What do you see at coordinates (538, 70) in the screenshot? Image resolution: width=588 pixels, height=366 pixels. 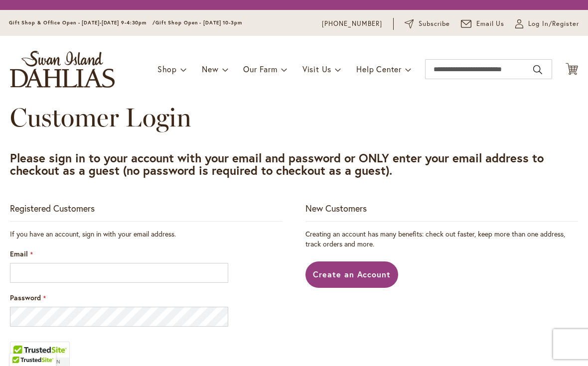 I see `button: Search` at bounding box center [538, 70].